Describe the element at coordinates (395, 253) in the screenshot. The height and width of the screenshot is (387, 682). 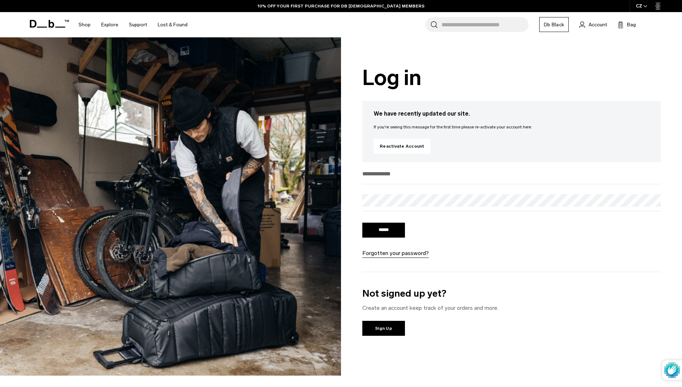
I see `a: Forgotten your password?` at that location.